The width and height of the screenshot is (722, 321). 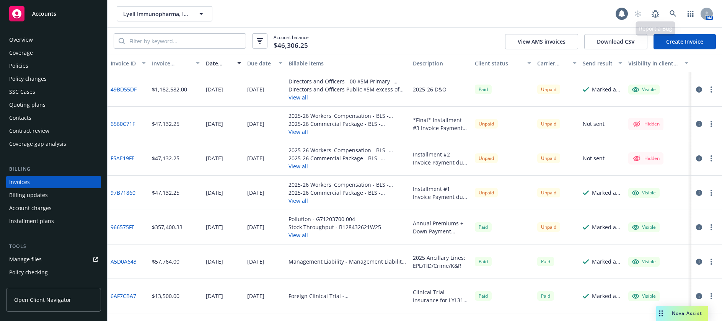 What do you see at coordinates (441, 63) in the screenshot?
I see `div: Description` at bounding box center [441, 63].